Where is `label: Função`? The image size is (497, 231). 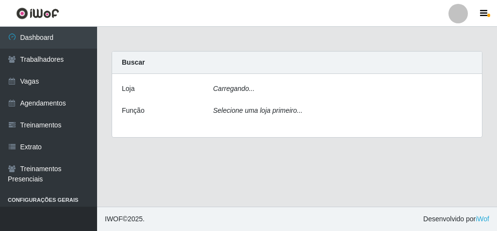
label: Função is located at coordinates (133, 110).